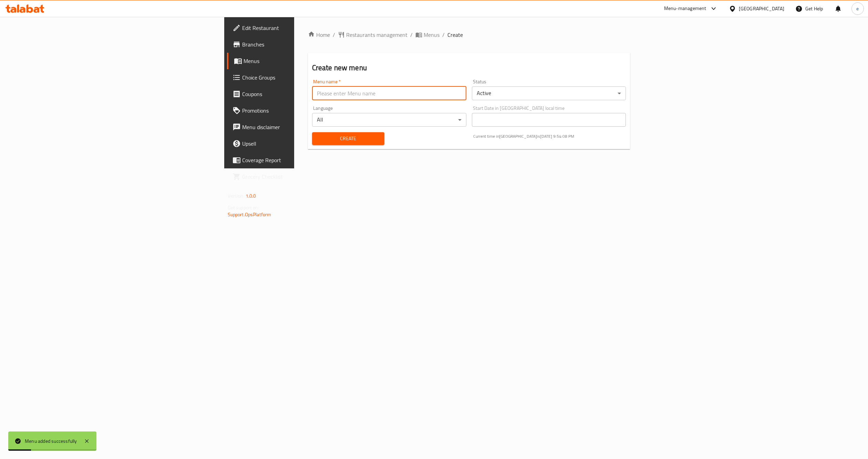 The height and width of the screenshot is (459, 868). What do you see at coordinates (298, 110) in the screenshot?
I see `a: Promotions` at bounding box center [298, 110].